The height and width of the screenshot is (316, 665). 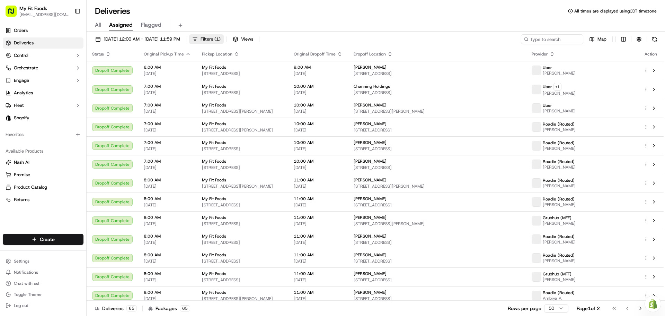 I want to click on span: Grubhub (MFF), so click(x=557, y=218).